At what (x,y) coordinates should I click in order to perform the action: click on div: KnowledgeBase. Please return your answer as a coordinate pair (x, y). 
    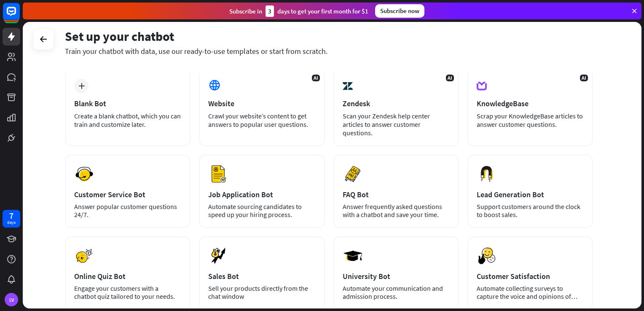
    Looking at the image, I should click on (530, 103).